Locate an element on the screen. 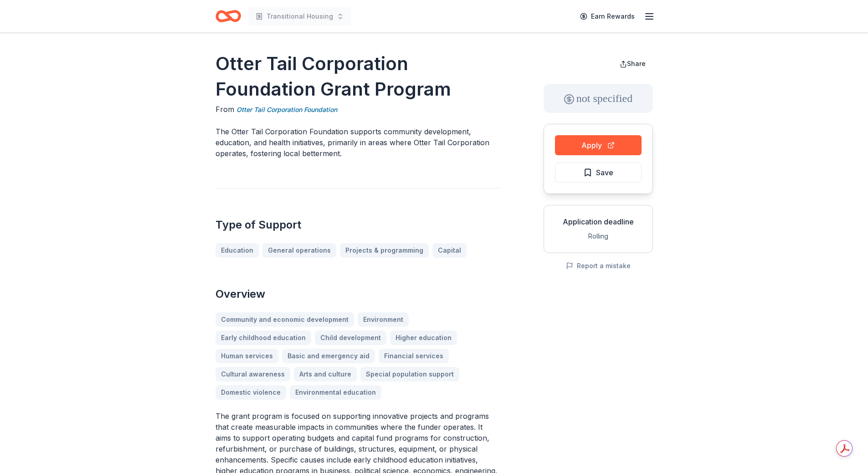 This screenshot has height=473, width=868. a: General operations is located at coordinates (299, 251).